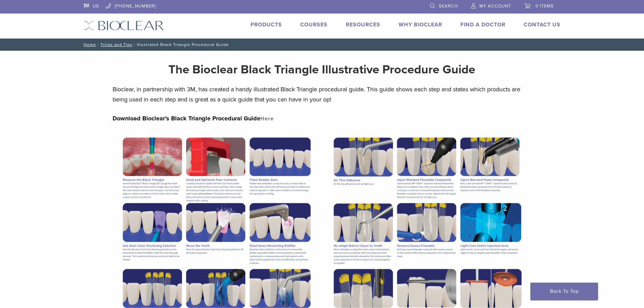 The width and height of the screenshot is (644, 308). Describe the element at coordinates (545, 6) in the screenshot. I see `span: 0 items` at that location.